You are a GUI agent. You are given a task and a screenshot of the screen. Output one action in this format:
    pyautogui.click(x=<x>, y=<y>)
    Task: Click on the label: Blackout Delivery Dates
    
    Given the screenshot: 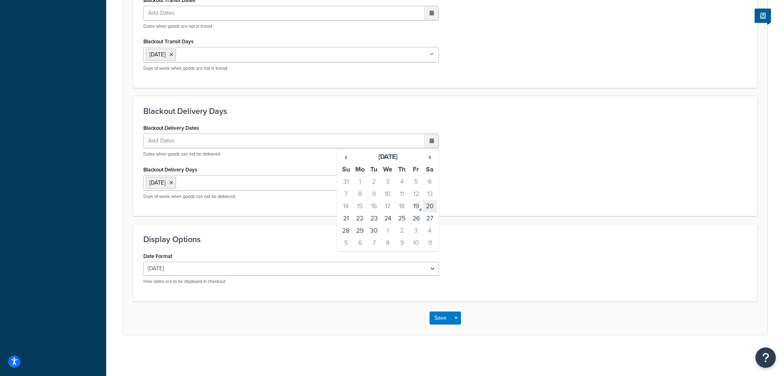 What is the action you would take?
    pyautogui.click(x=171, y=128)
    